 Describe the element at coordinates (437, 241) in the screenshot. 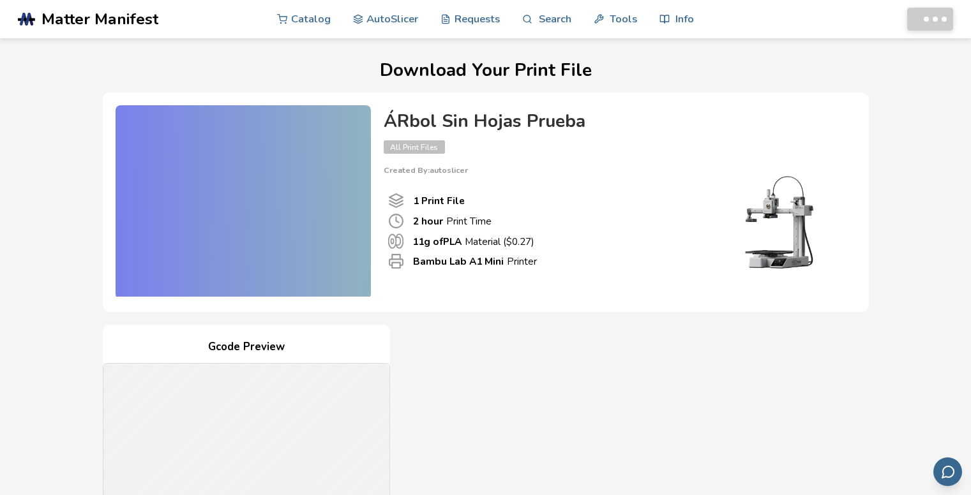

I see `b: 11 g of PLA` at that location.